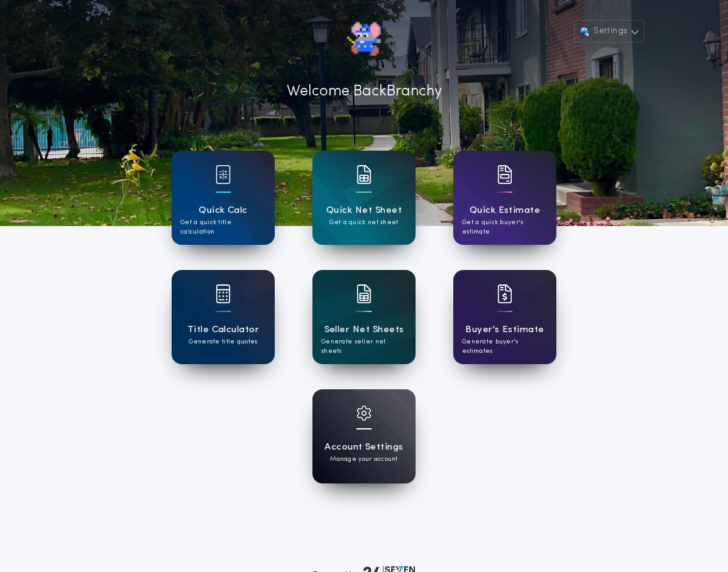  Describe the element at coordinates (364, 210) in the screenshot. I see `h1: Quick Net Sheet` at that location.